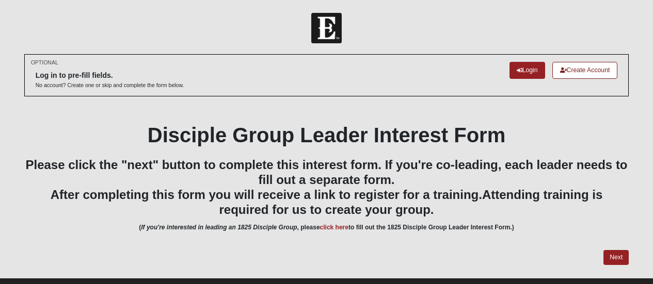 The image size is (653, 284). Describe the element at coordinates (616, 257) in the screenshot. I see `a: Next` at that location.